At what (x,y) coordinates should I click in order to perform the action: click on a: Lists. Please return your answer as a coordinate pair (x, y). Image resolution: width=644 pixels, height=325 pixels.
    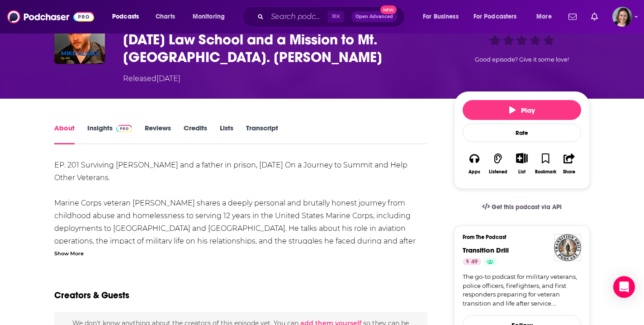
    Looking at the image, I should click on (227, 134).